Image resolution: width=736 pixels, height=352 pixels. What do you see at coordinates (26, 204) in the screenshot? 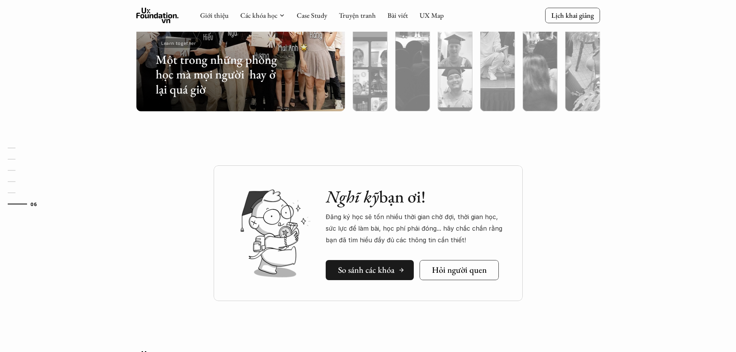
I see `a: 06` at bounding box center [26, 204].